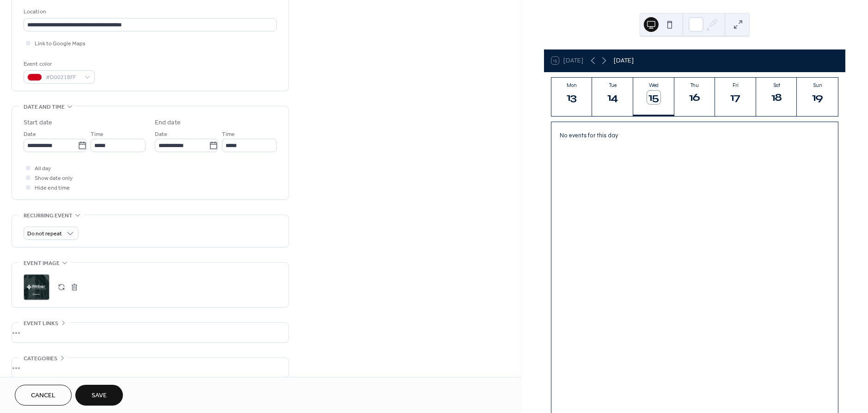 The height and width of the screenshot is (413, 868). What do you see at coordinates (44, 107) in the screenshot?
I see `span: Date and time` at bounding box center [44, 107].